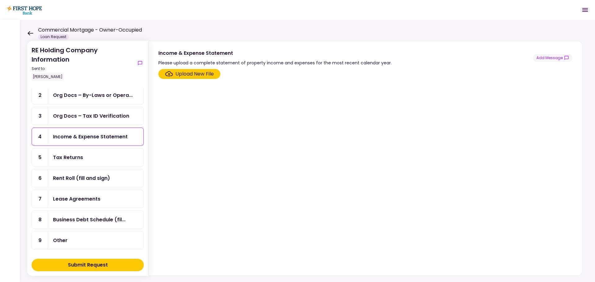 The width and height of the screenshot is (595, 282). Describe the element at coordinates (40, 116) in the screenshot. I see `div: 3` at that location.